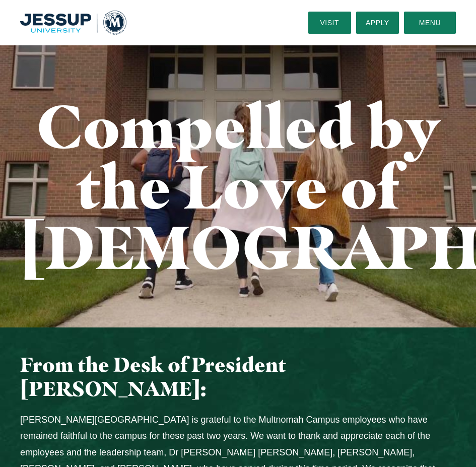 The image size is (476, 467). What do you see at coordinates (73, 22) in the screenshot?
I see `a: Home` at bounding box center [73, 22].